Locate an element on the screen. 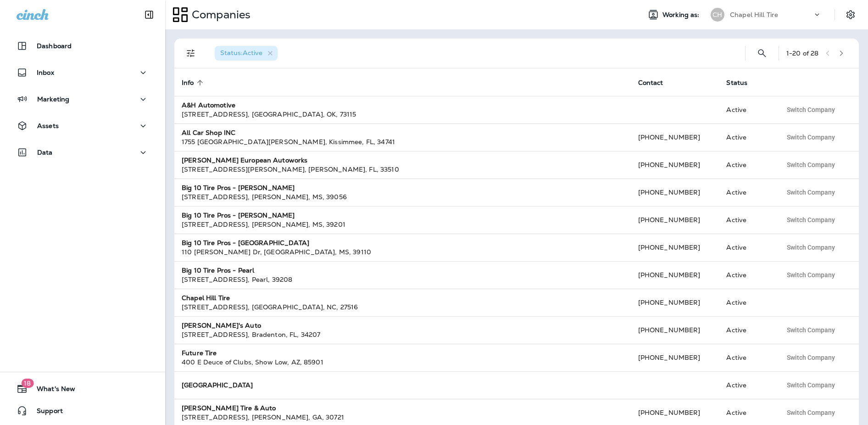 The height and width of the screenshot is (425, 868). strong: A&H Automotive is located at coordinates (208, 105).